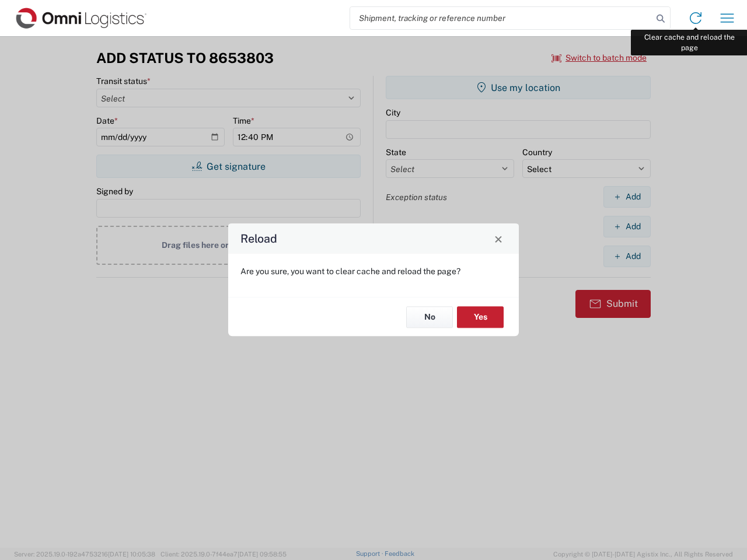 The height and width of the screenshot is (560, 747). Describe the element at coordinates (430, 316) in the screenshot. I see `button: No` at that location.